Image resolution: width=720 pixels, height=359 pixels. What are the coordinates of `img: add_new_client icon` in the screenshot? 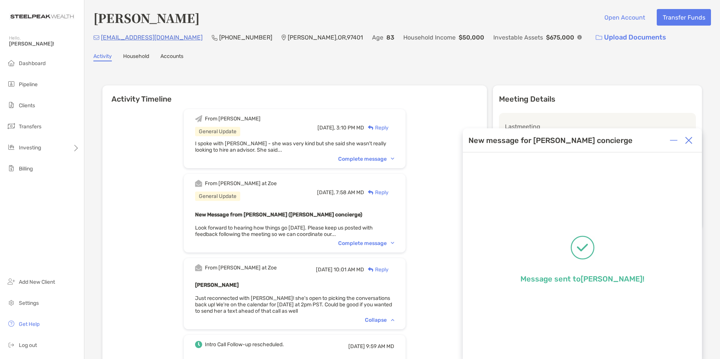 It's located at (11, 282).